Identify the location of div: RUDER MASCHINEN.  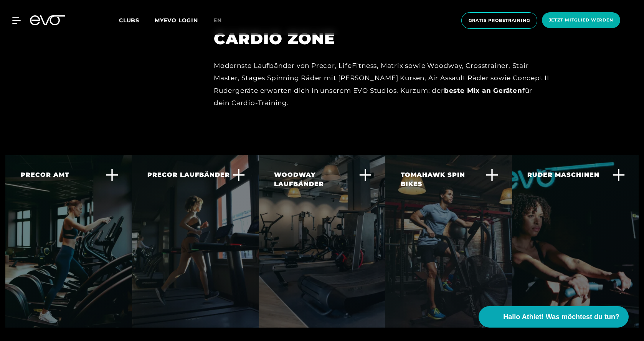
(563, 175).